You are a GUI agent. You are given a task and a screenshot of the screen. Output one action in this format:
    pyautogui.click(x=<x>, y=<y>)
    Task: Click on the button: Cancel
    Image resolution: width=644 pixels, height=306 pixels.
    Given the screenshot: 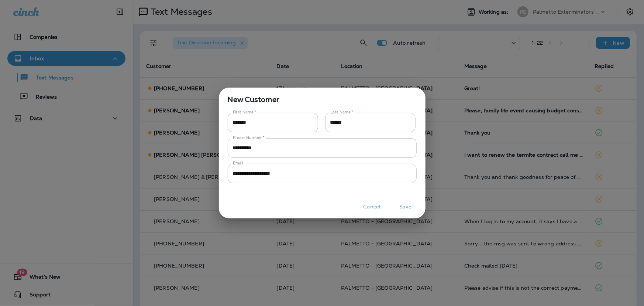 What is the action you would take?
    pyautogui.click(x=372, y=206)
    